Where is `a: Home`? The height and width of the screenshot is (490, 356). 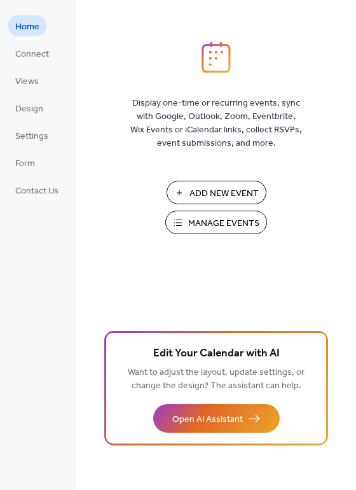 a: Home is located at coordinates (27, 25).